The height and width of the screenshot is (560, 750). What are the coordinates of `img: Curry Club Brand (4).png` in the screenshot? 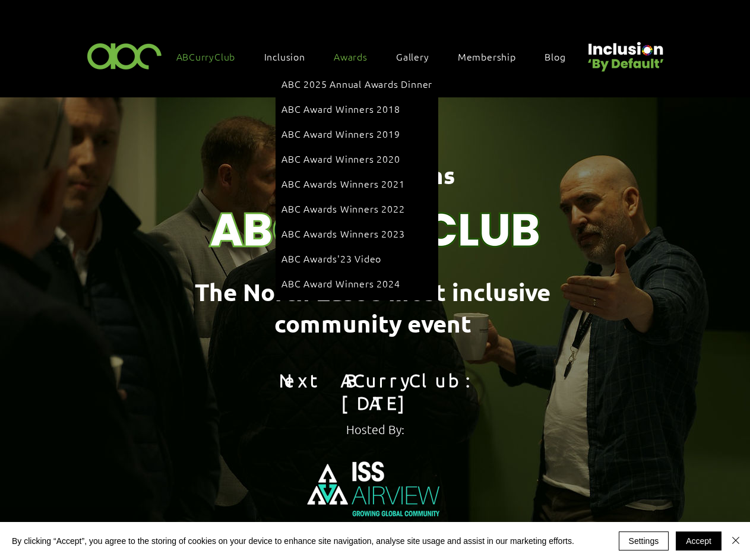 It's located at (375, 196).